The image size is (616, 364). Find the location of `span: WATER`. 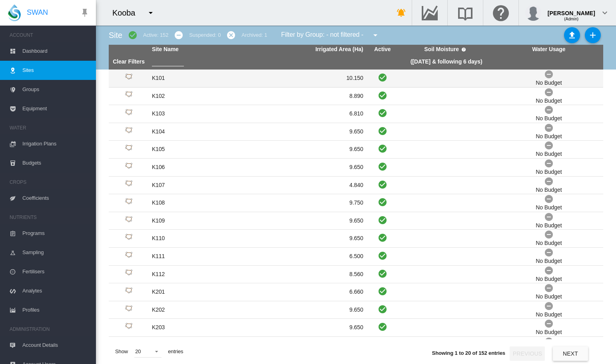

span: WATER is located at coordinates (49, 128).